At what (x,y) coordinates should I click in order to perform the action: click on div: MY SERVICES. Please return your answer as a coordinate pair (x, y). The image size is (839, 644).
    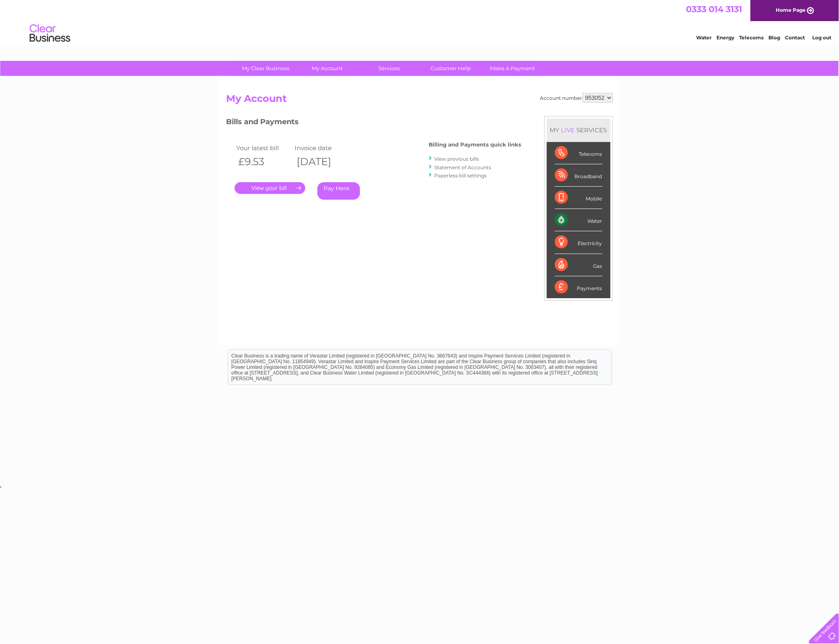
    Looking at the image, I should click on (578, 130).